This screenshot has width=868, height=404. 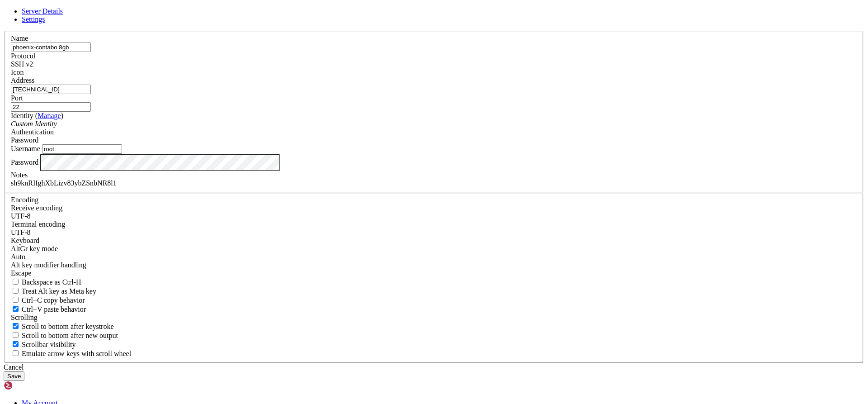 I want to click on label: Keyboard, so click(x=25, y=240).